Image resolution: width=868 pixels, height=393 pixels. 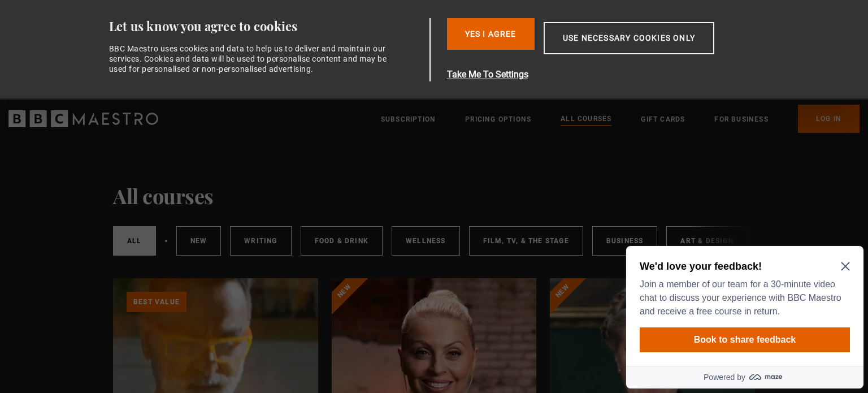 What do you see at coordinates (260, 240) in the screenshot?
I see `a: Writing` at bounding box center [260, 240].